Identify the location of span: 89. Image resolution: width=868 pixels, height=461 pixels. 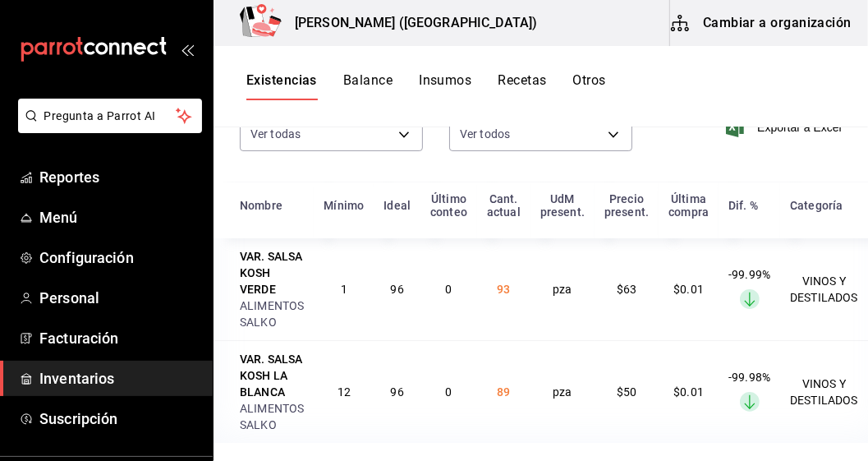
(504, 392).